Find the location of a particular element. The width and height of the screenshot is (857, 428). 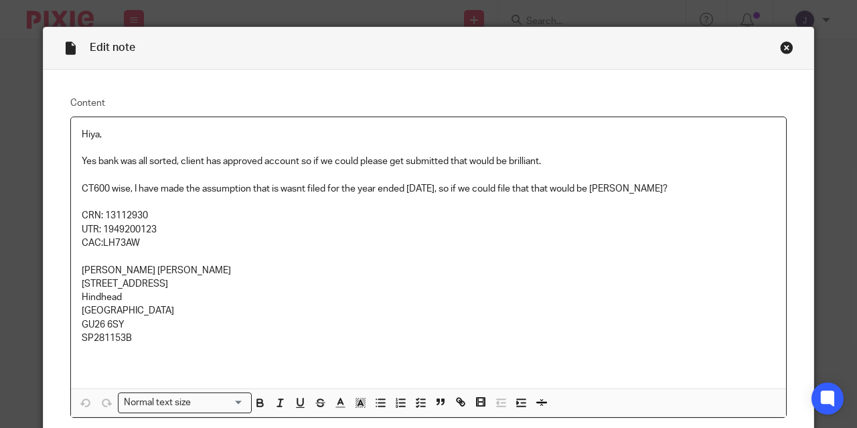

div: Search for option is located at coordinates (185, 402).